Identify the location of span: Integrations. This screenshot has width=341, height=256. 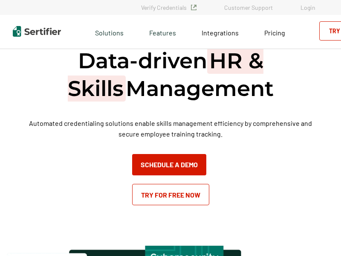
(220, 32).